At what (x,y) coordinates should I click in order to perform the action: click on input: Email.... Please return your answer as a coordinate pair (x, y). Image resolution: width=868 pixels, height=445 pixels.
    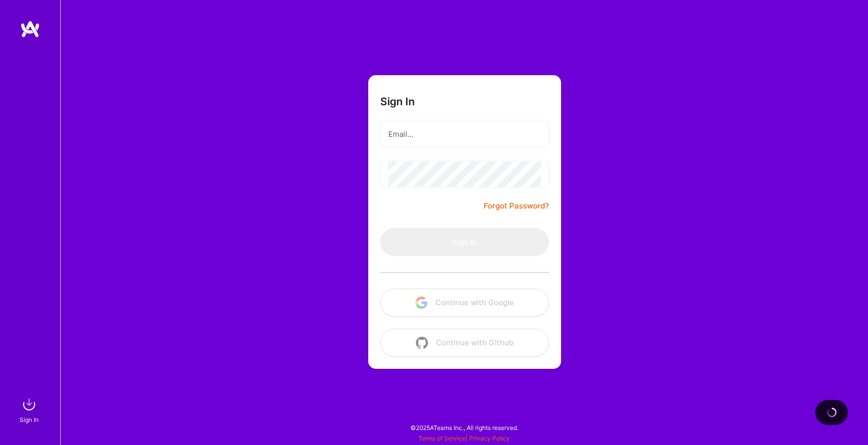
    Looking at the image, I should click on (464, 134).